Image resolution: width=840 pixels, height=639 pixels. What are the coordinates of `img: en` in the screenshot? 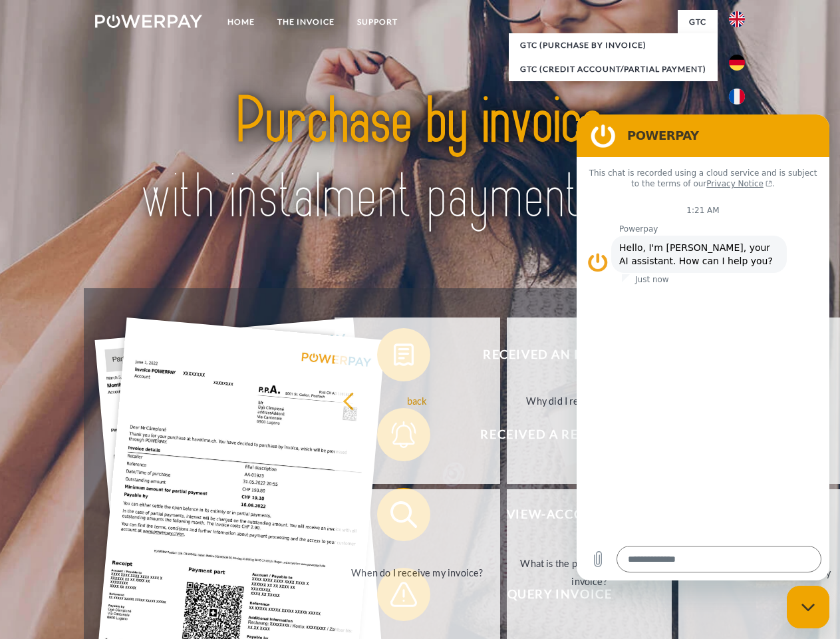 It's located at (737, 20).